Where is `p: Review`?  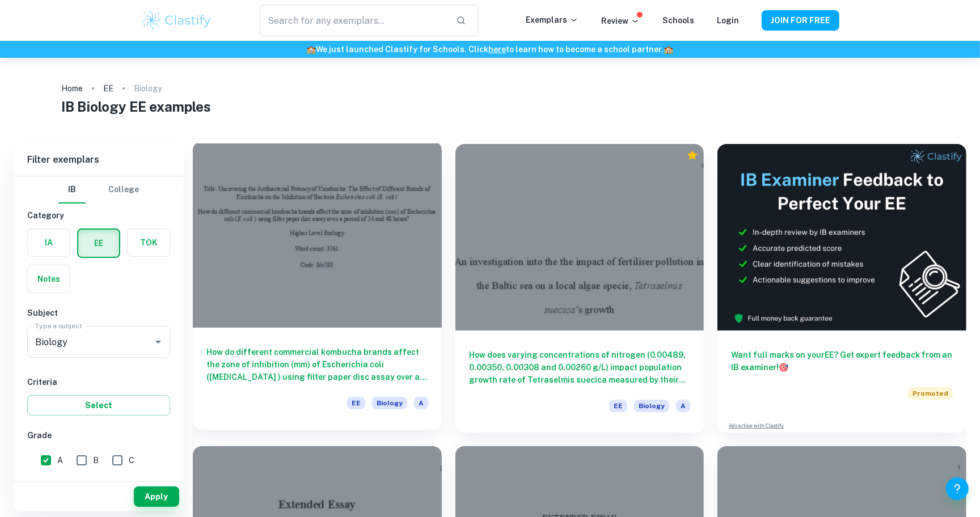 p: Review is located at coordinates (620, 21).